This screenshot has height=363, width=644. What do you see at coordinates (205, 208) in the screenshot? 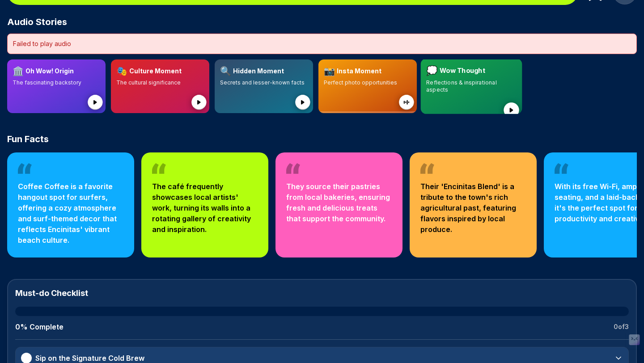
I see `p: The café frequently showcases local artists' work, turning its walls into a rotating gallery of c...` at bounding box center [205, 208].